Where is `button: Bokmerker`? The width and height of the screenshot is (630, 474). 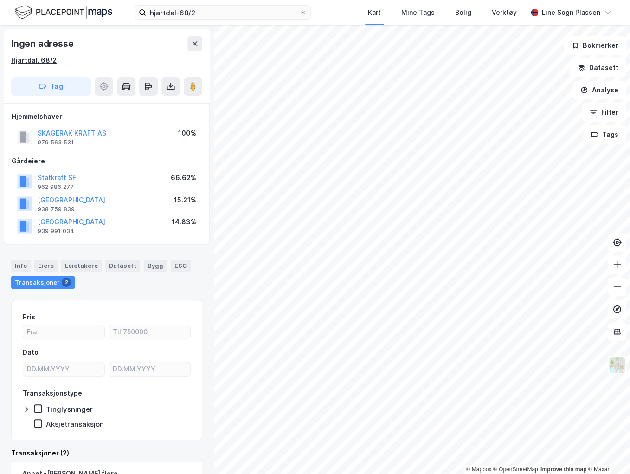
button: Bokmerker is located at coordinates (595, 45).